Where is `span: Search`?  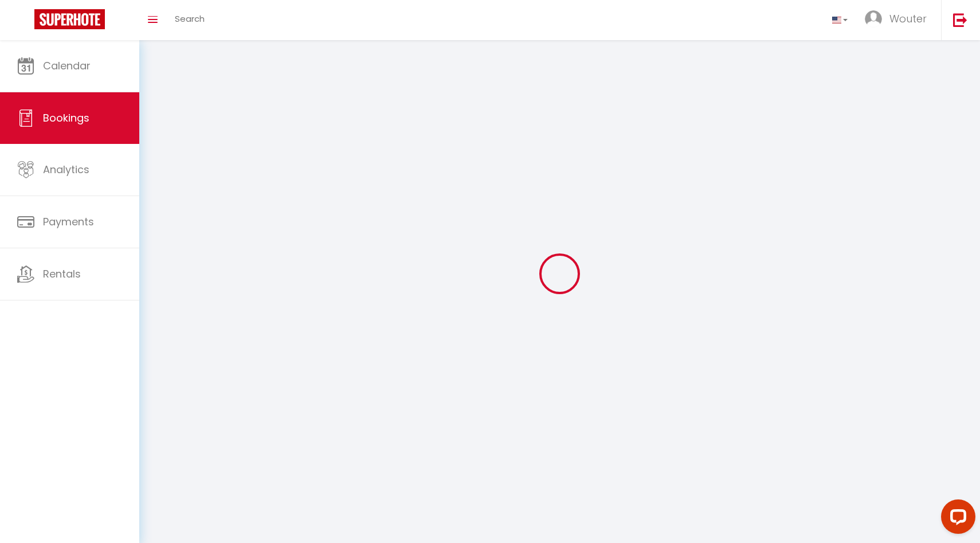
span: Search is located at coordinates (190, 19).